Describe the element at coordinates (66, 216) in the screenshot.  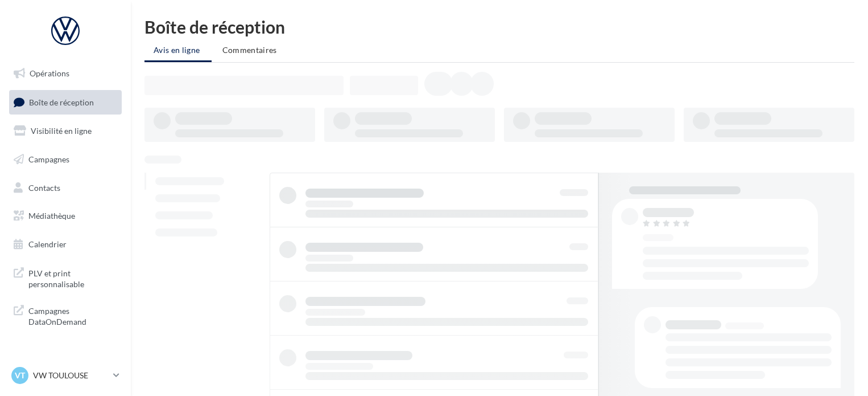
I see `a: Médiathèque` at that location.